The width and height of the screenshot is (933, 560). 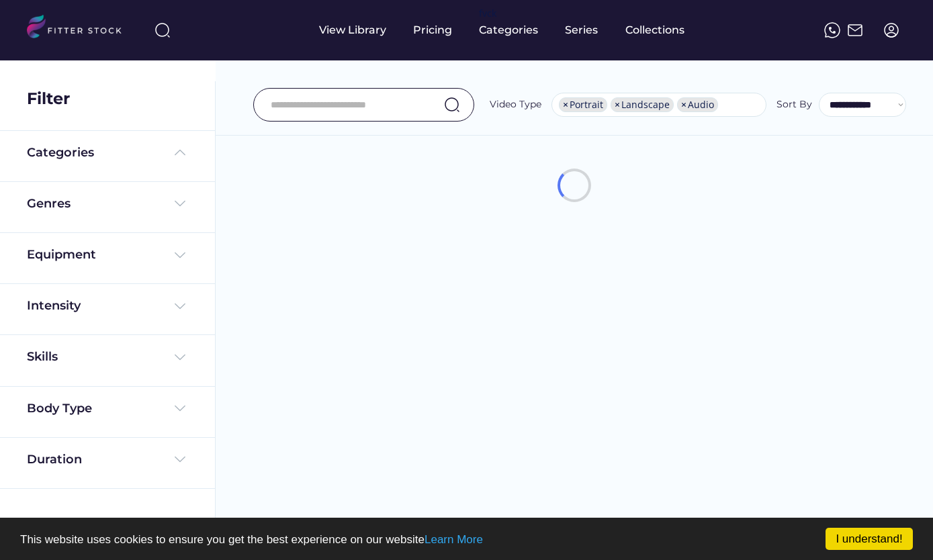 I want to click on div: Pricing, so click(x=433, y=30).